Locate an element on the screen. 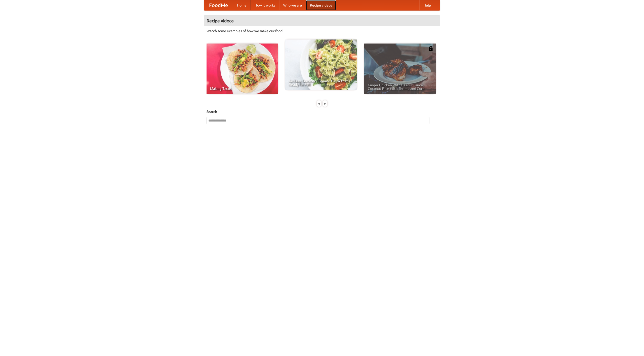  a: An Easy, Summery Tomato Pasta That's Ready for Fall is located at coordinates (321, 65).